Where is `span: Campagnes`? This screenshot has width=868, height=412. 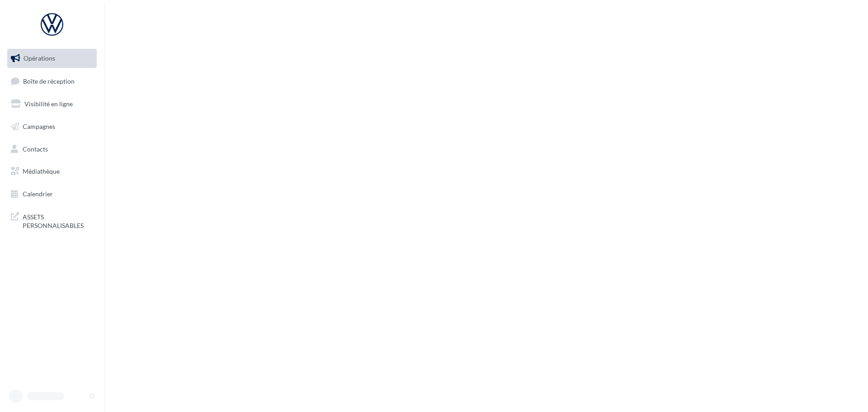
span: Campagnes is located at coordinates (39, 126).